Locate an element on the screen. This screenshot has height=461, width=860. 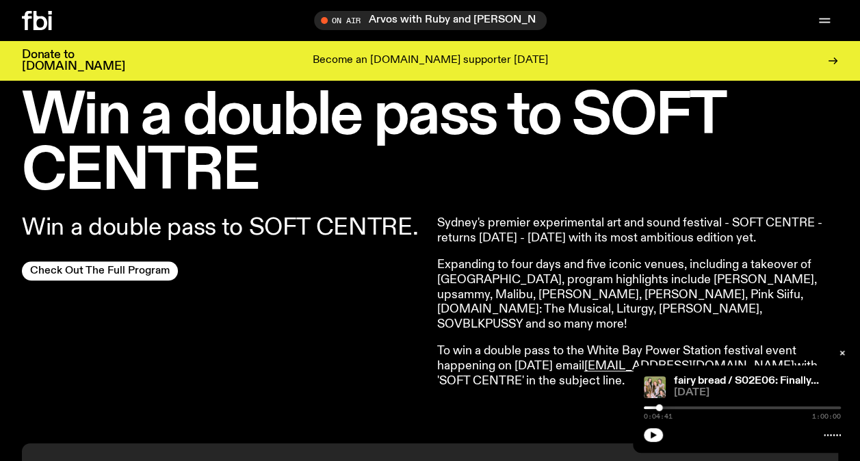
p: Win a double pass to SOFT CENTRE. is located at coordinates (222, 228).